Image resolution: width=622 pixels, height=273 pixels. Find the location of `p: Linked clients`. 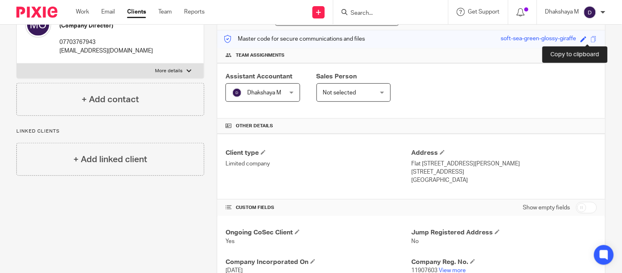

p: Linked clients is located at coordinates (110, 131).